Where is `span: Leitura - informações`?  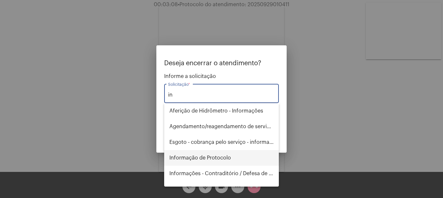 span: Leitura - informações is located at coordinates (221, 189).